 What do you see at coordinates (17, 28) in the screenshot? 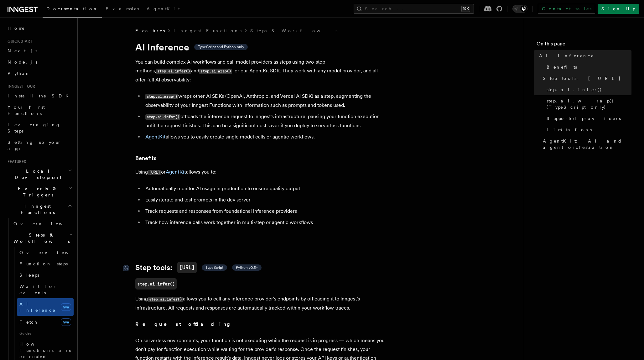
I see `span: Home` at bounding box center [17, 28].